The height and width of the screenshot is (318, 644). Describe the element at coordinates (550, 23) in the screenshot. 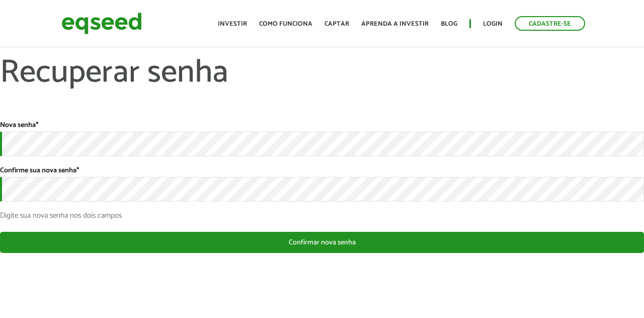

I see `a: Cadastre-se` at that location.